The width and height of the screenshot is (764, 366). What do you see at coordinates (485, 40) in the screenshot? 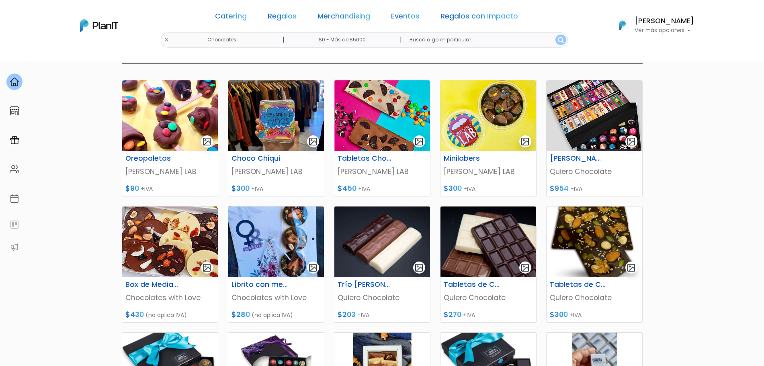
I see `input: Buscá algo en particular..` at bounding box center [485, 40].